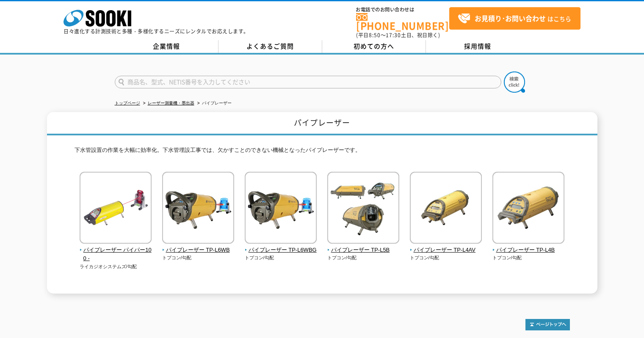  Describe the element at coordinates (393, 35) in the screenshot. I see `span: 17:30` at that location.